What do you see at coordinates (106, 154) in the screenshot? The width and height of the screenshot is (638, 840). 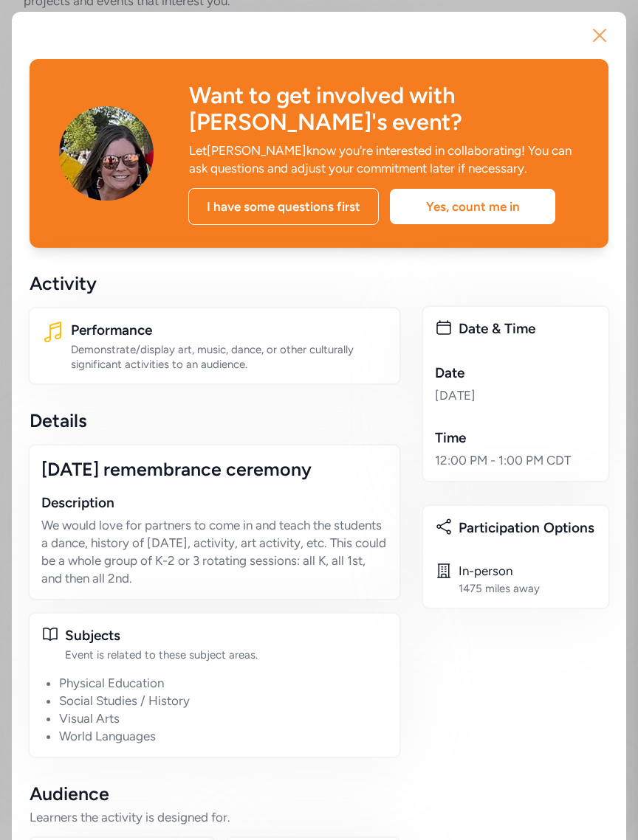 I see `img: Avatar` at bounding box center [106, 154].